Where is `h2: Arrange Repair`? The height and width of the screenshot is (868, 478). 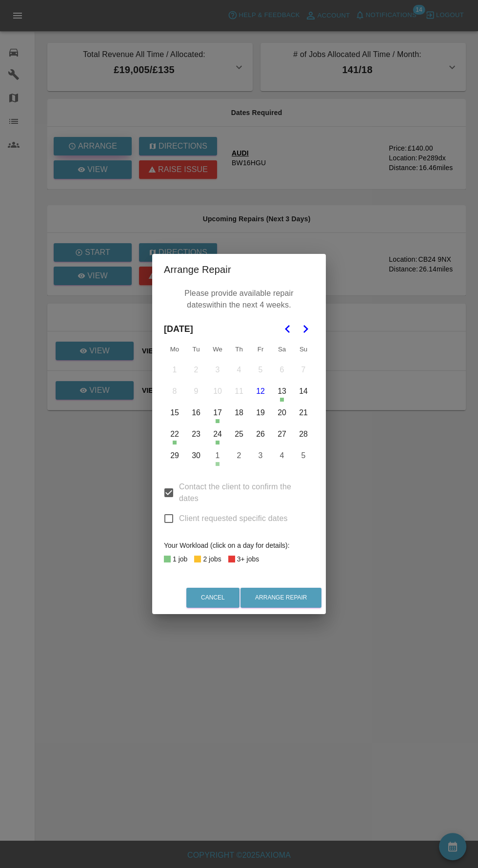 h2: Arrange Repair is located at coordinates (239, 269).